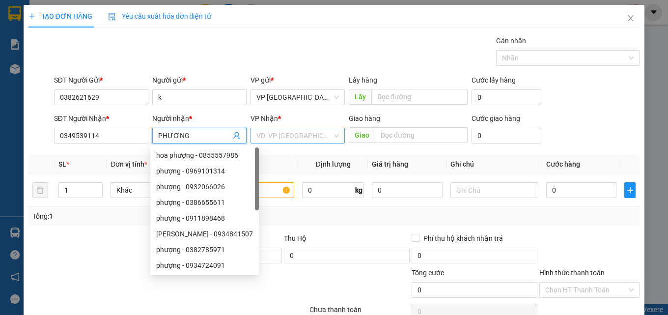  Describe the element at coordinates (362, 135) in the screenshot. I see `span: Giao` at that location.